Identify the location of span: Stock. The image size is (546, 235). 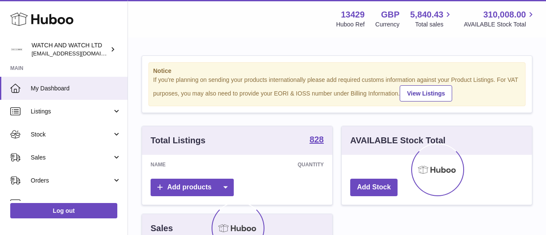
(71, 134).